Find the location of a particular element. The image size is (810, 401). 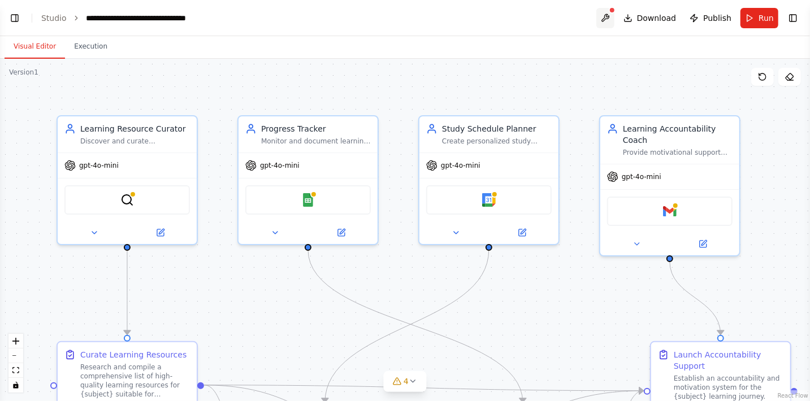

img: BraveSearchTool is located at coordinates (127, 200).